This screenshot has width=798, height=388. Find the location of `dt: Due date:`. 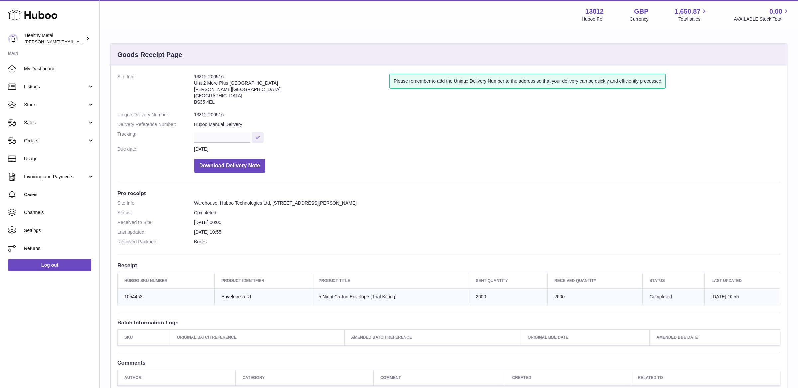

dt: Due date: is located at coordinates (156, 149).